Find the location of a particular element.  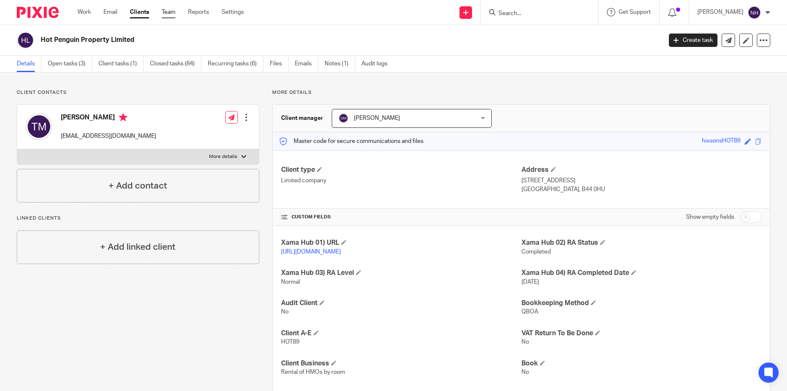

h4: Client A-E is located at coordinates (401, 333).